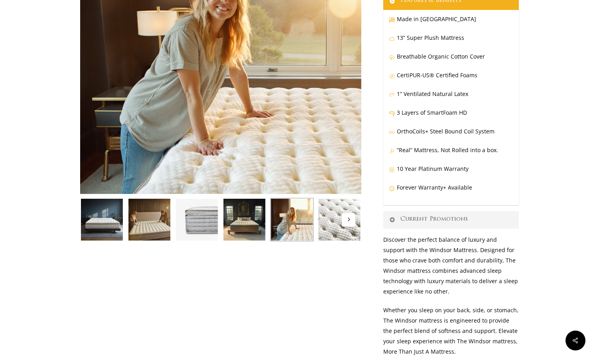 The width and height of the screenshot is (599, 364). What do you see at coordinates (149, 219) in the screenshot?
I see `img: Windsor-Condo-Shoot-Joane-and-eric feel the plush pillow top.` at bounding box center [149, 219].